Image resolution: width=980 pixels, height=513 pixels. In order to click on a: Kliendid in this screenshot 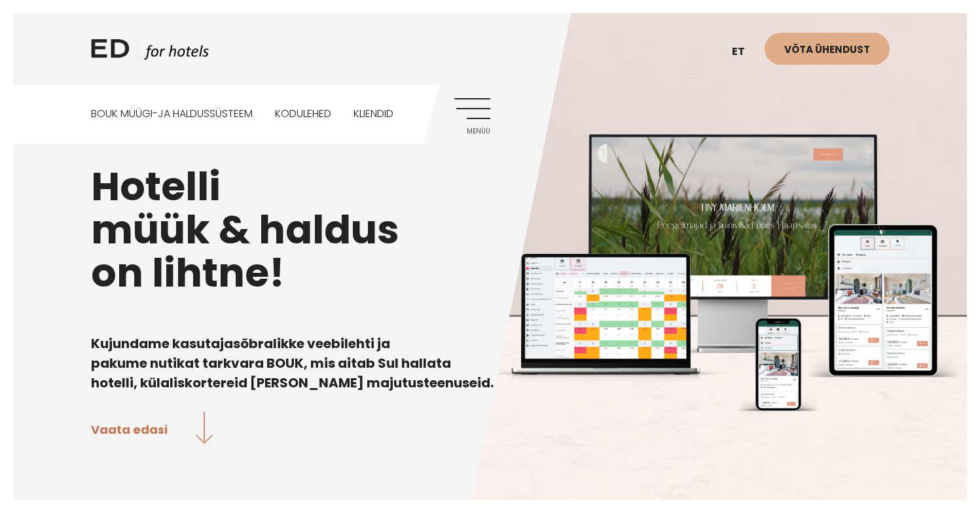, I will do `click(373, 114)`.